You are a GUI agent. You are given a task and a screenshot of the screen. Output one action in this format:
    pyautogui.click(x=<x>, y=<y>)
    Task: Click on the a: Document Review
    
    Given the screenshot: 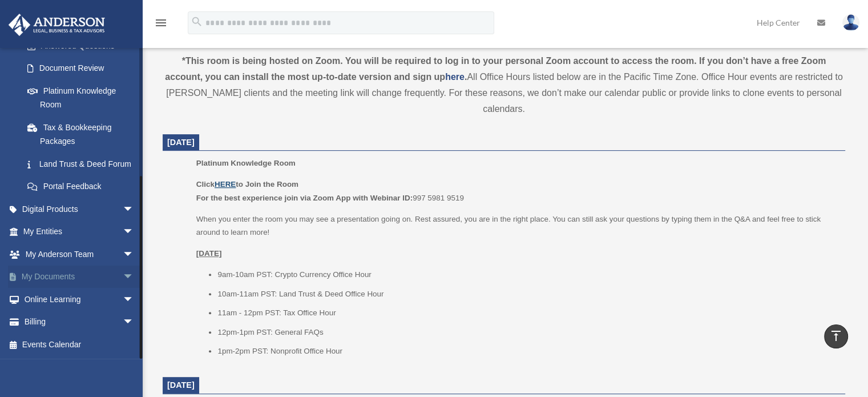 What is the action you would take?
    pyautogui.click(x=83, y=69)
    